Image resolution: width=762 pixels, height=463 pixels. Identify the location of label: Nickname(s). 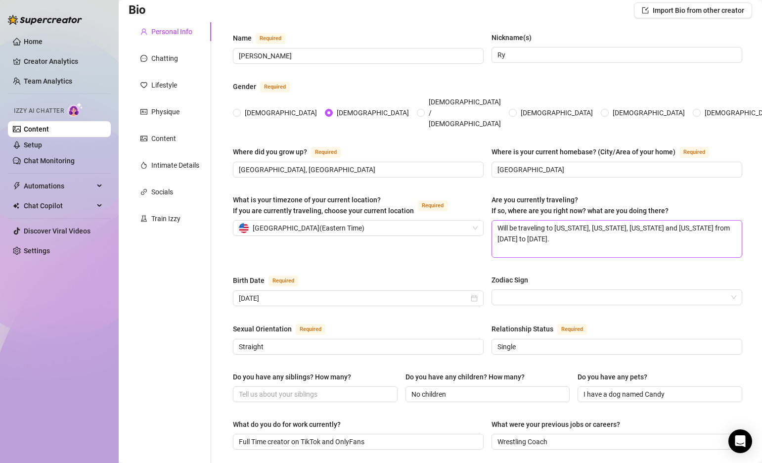
(515, 38).